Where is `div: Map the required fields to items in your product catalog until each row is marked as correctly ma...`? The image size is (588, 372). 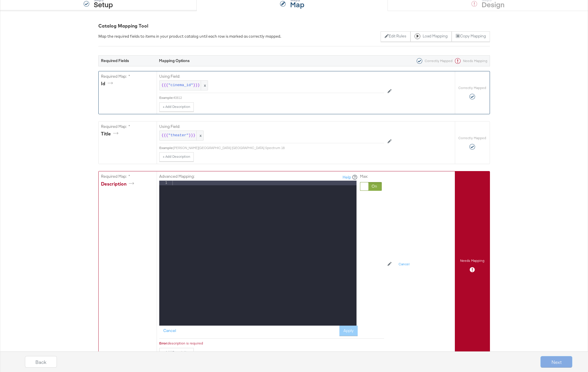
div: Map the required fields to items in your product catalog until each row is marked as correctly ma... is located at coordinates (190, 36).